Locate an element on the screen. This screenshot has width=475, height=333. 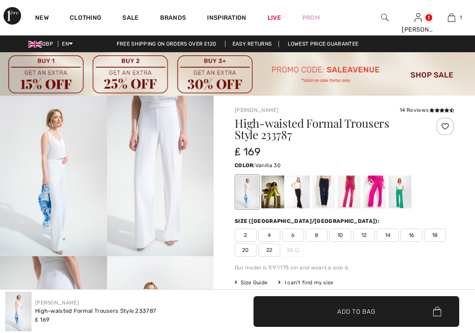
a: New is located at coordinates (42, 18).